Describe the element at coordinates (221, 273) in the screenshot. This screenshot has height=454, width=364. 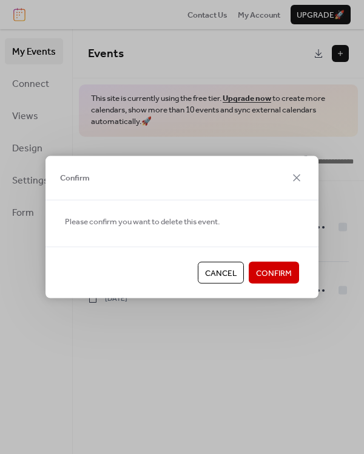
I see `span: Cancel` at that location.